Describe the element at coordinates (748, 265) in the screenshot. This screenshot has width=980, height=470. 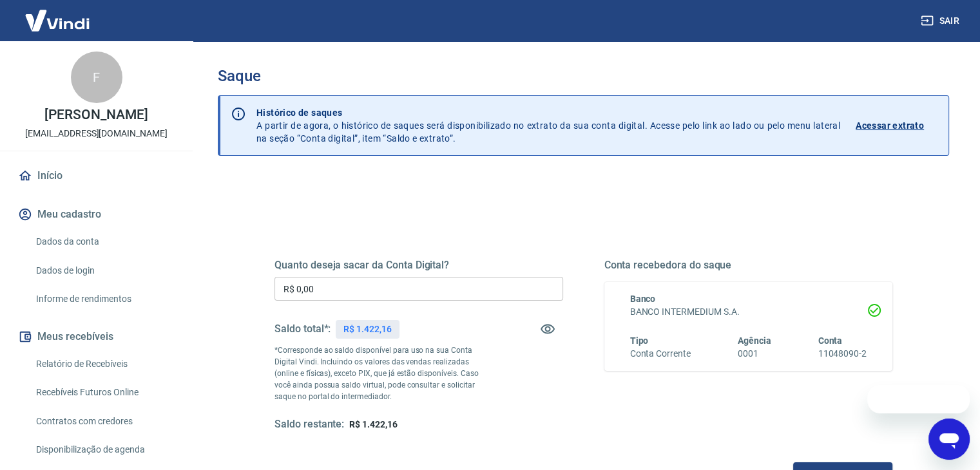
I see `h5: Conta recebedora do saque` at that location.